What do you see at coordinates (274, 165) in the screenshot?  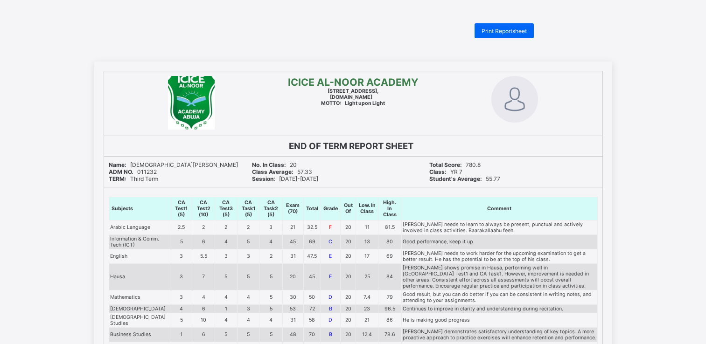 I see `span: 20` at bounding box center [274, 165].